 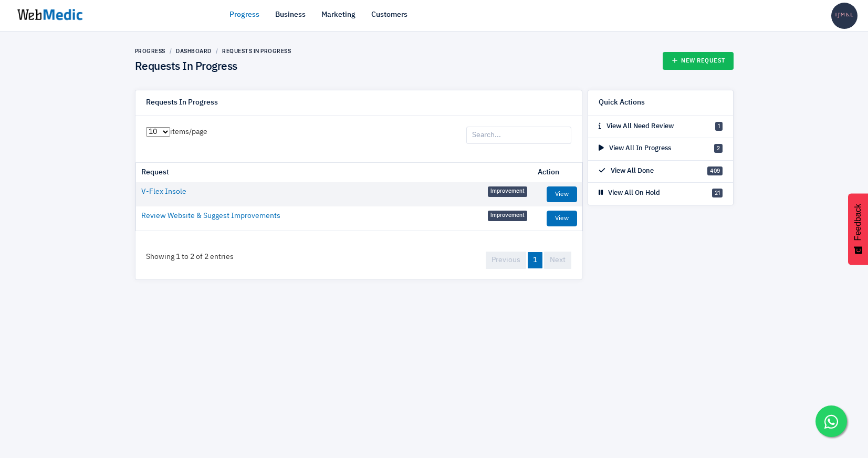 I want to click on a: V-Flex Insole, so click(x=164, y=192).